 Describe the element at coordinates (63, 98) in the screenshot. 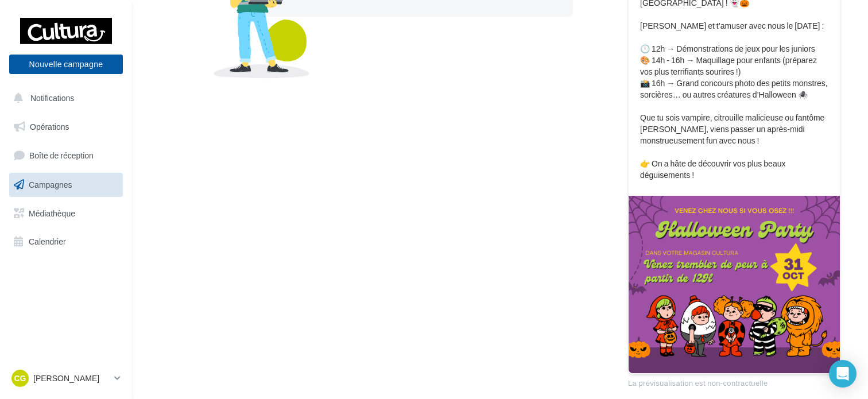

I see `button: Notifications` at that location.